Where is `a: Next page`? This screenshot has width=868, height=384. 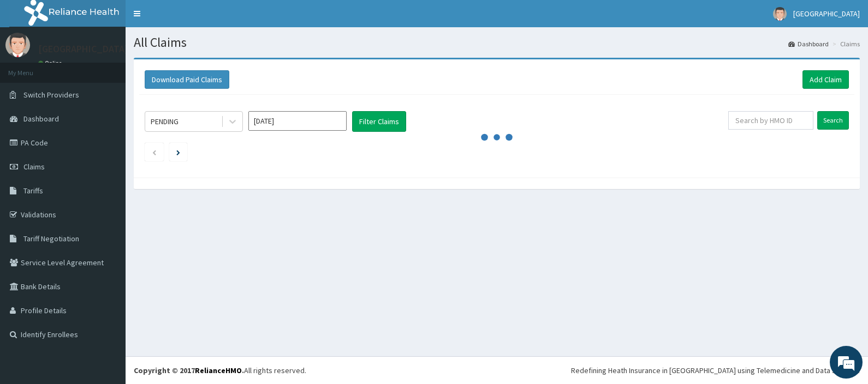
a: Next page is located at coordinates (178, 152).